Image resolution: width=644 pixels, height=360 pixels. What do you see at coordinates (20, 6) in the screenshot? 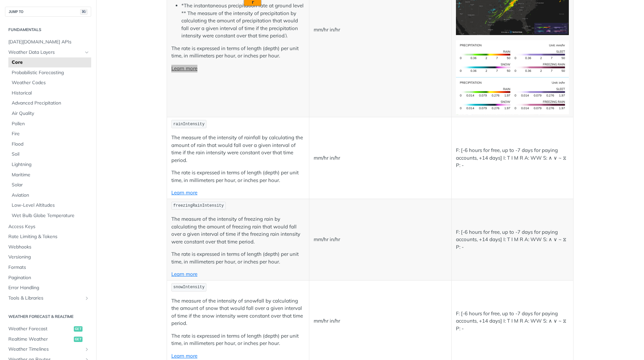
I see `img: mlhuang` at bounding box center [20, 6].